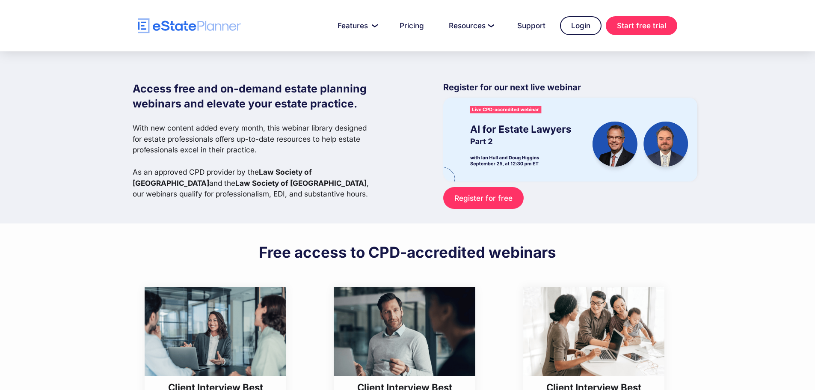  Describe the element at coordinates (641, 26) in the screenshot. I see `a: Start free trial` at that location.